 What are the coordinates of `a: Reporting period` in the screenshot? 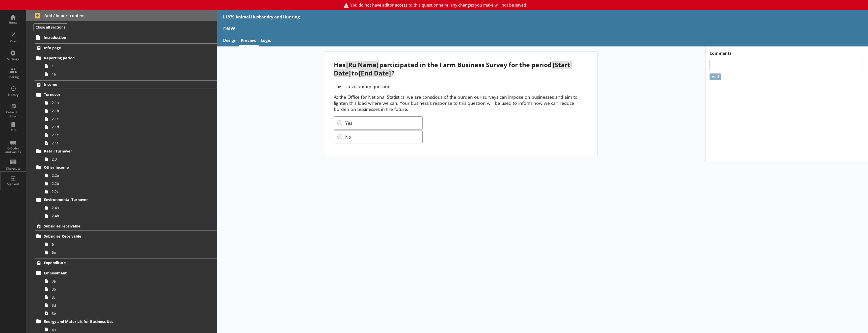 It's located at (125, 58).